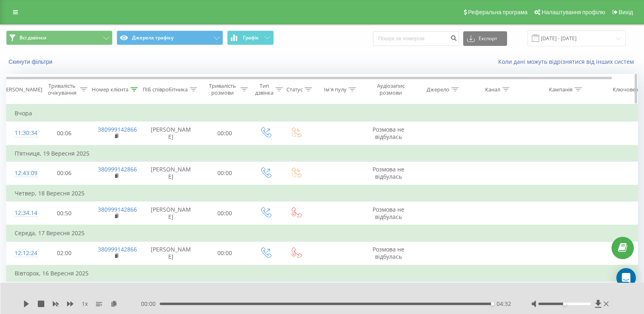 The height and width of the screenshot is (314, 644). What do you see at coordinates (64, 213) in the screenshot?
I see `td: 00:50` at bounding box center [64, 213].